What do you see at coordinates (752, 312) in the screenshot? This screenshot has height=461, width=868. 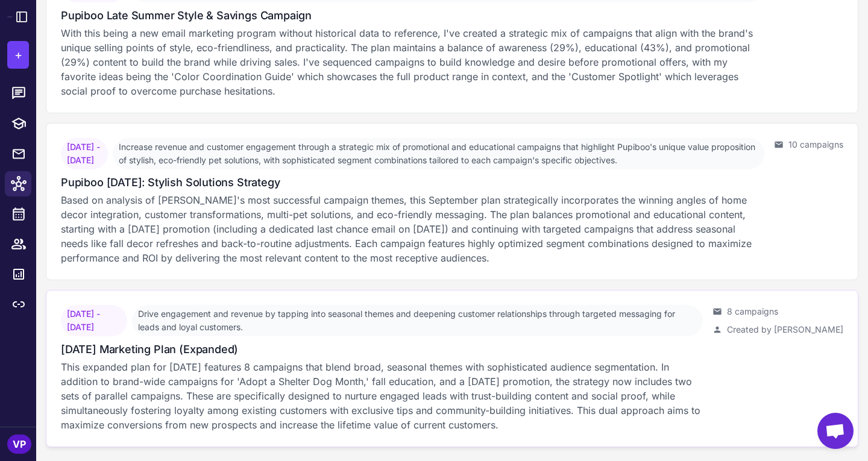 I see `span: 8 campaigns` at bounding box center [752, 312].